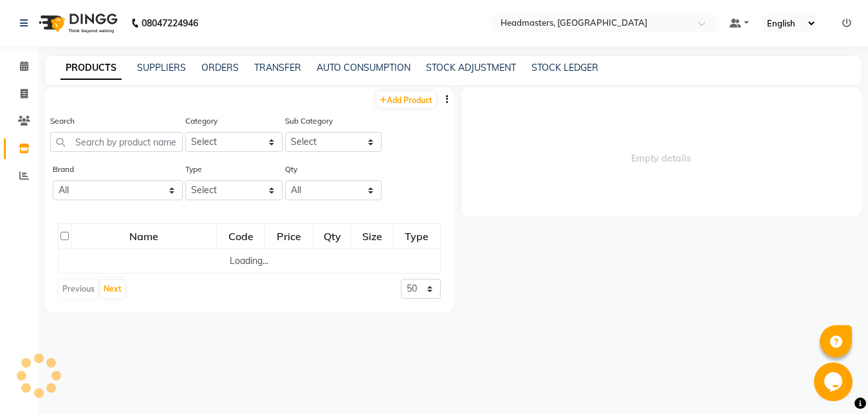  What do you see at coordinates (332, 236) in the screenshot?
I see `div: Qty` at bounding box center [332, 236].